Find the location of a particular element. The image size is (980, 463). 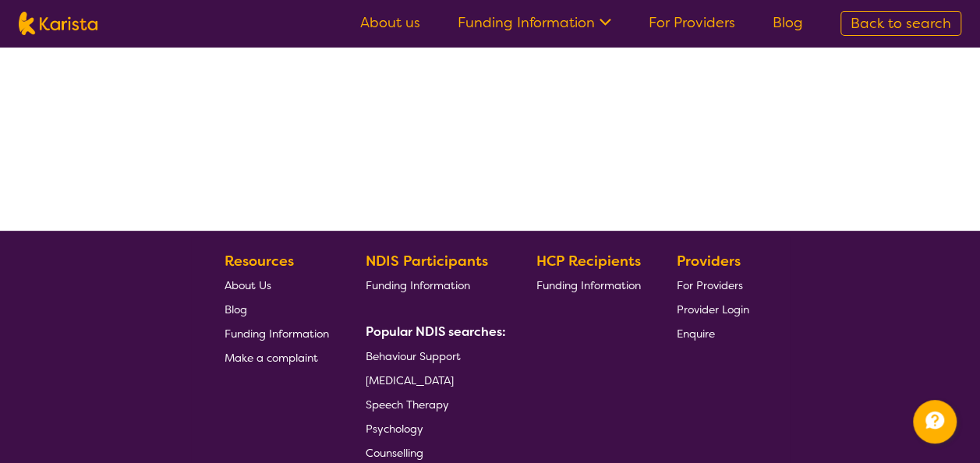

b: Resources is located at coordinates (259, 261).